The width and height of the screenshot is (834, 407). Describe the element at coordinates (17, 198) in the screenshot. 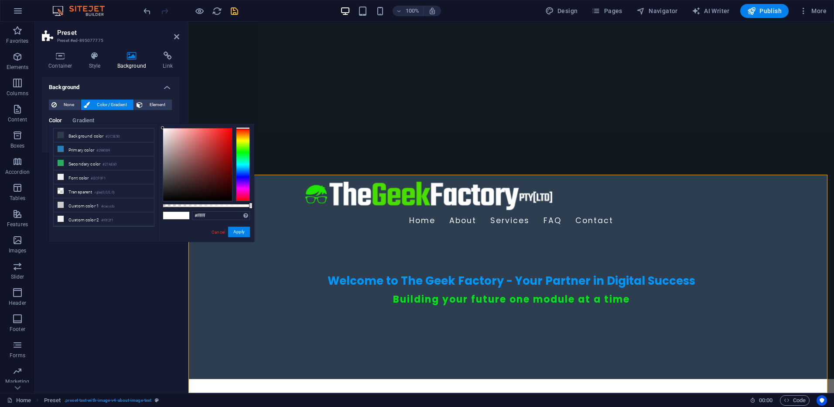

I see `p: Tables` at that location.